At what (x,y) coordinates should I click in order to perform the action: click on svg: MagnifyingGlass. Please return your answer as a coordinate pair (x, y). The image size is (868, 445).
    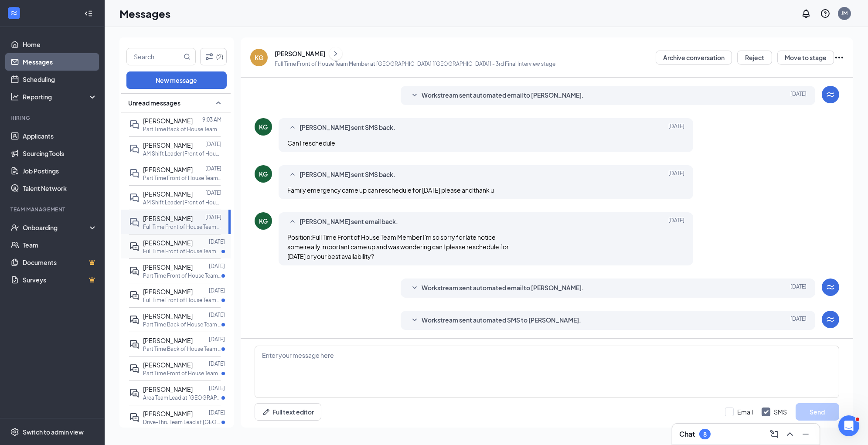
    Looking at the image, I should click on (187, 56).